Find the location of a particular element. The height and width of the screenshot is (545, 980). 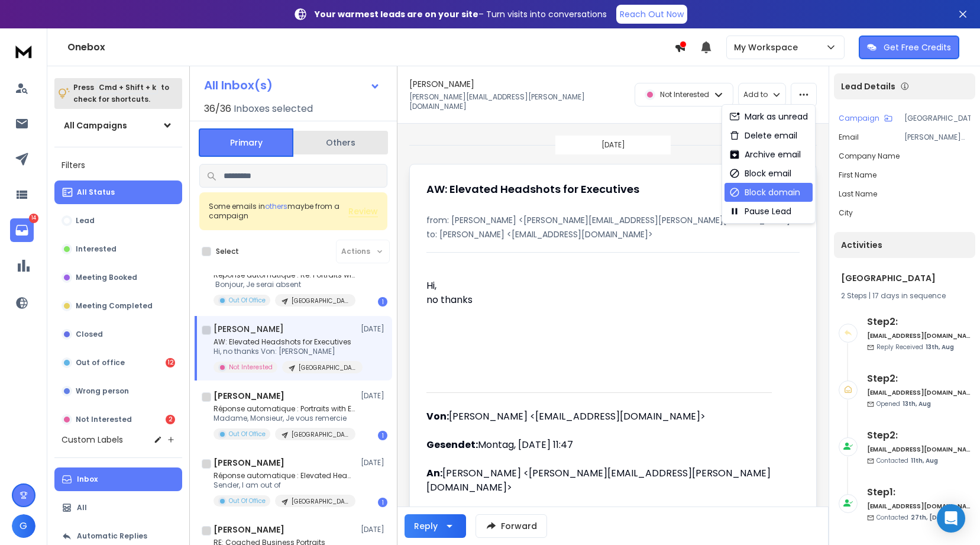

p: Out Of Office is located at coordinates (248, 300).